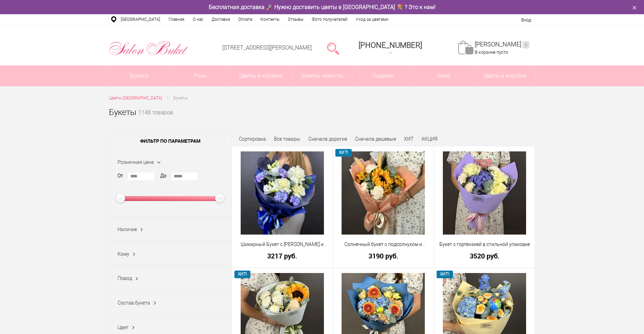 The height and width of the screenshot is (334, 644). Describe the element at coordinates (383, 193) in the screenshot. I see `img: Солнечный букет с подсолнухом и диантусами` at that location.